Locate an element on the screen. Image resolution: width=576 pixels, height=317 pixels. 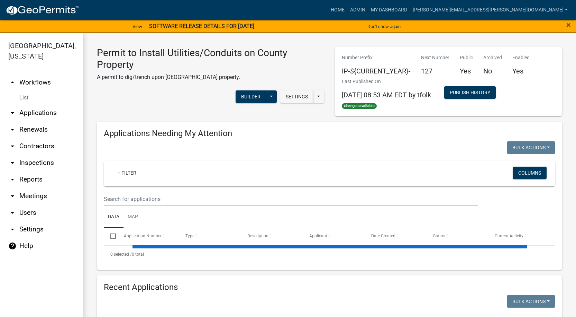
span: Applicant is located at coordinates (318, 236).